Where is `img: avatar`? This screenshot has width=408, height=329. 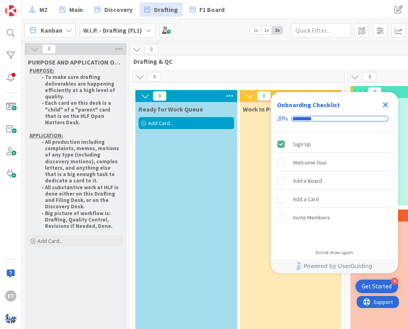
img: avatar is located at coordinates (11, 318).